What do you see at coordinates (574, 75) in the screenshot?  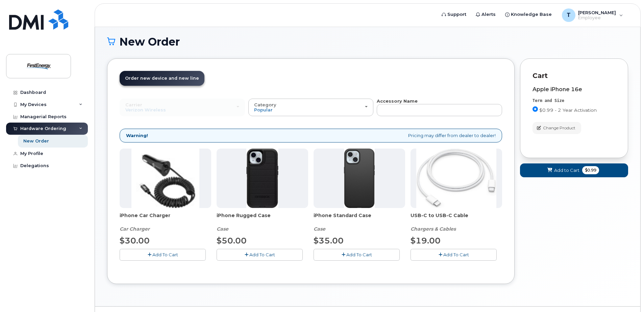 I see `p: Cart` at bounding box center [574, 75].